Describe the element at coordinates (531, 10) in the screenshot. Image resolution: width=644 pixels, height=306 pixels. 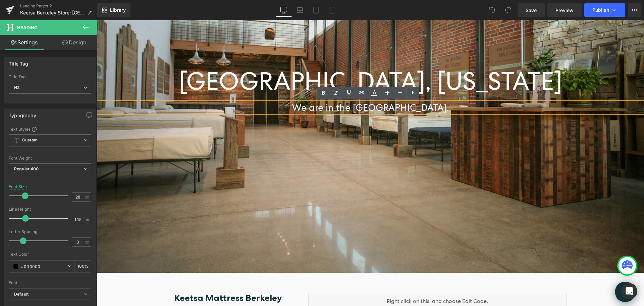
I see `span: Save` at that location.